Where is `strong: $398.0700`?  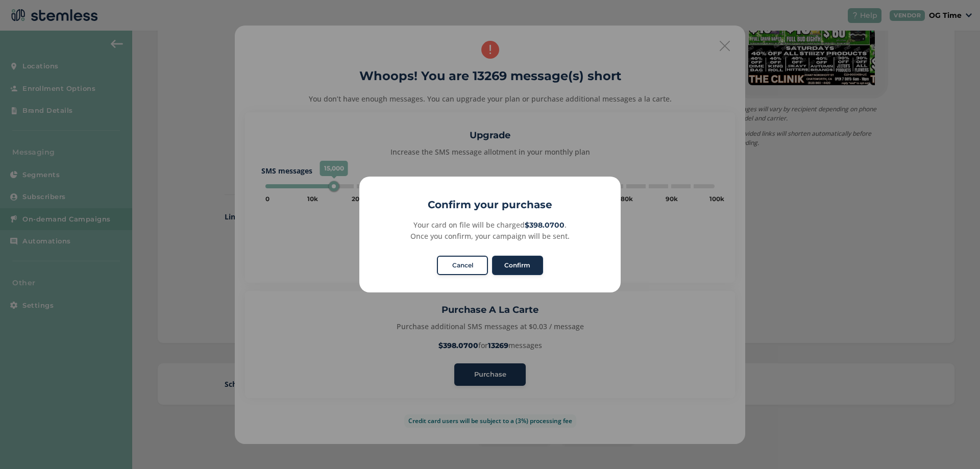 strong: $398.0700 is located at coordinates (545, 225).